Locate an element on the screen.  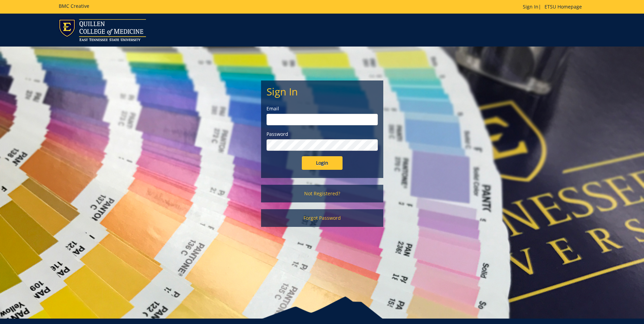
input: Login is located at coordinates (322, 163).